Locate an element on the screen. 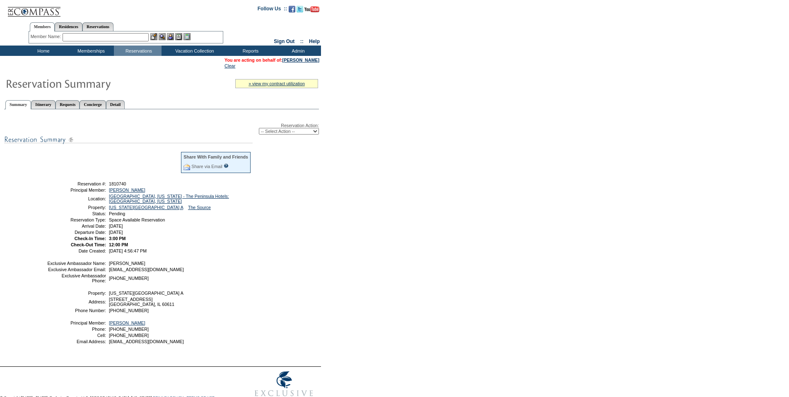  a: Follow us on Twitter is located at coordinates (300, 11).